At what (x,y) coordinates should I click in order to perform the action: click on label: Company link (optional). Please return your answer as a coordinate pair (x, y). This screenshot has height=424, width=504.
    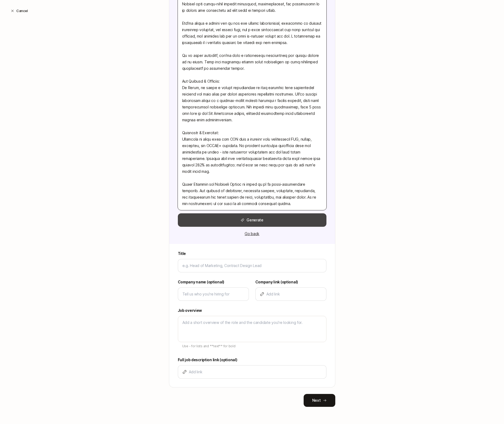
    Looking at the image, I should click on (291, 282).